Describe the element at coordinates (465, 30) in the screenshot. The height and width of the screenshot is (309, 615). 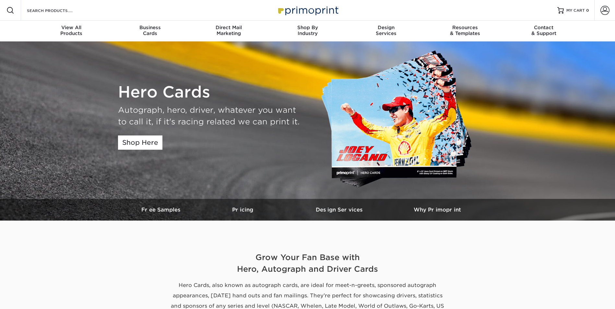
I see `div: & Templates` at that location.